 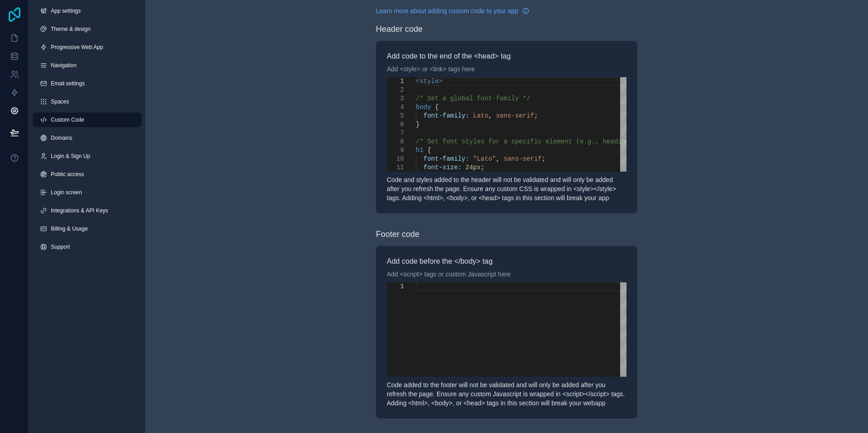 What do you see at coordinates (473, 167) in the screenshot?
I see `span: 24px` at bounding box center [473, 167].